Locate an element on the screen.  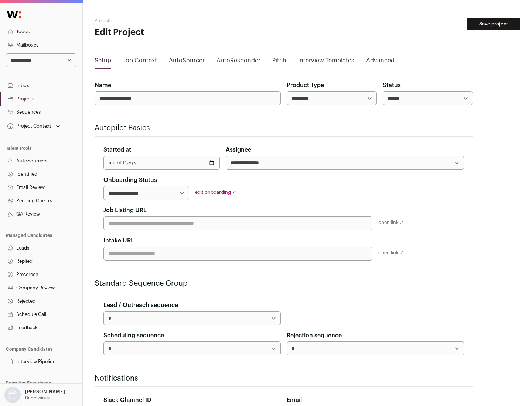
div: Project Context is located at coordinates (29, 126).